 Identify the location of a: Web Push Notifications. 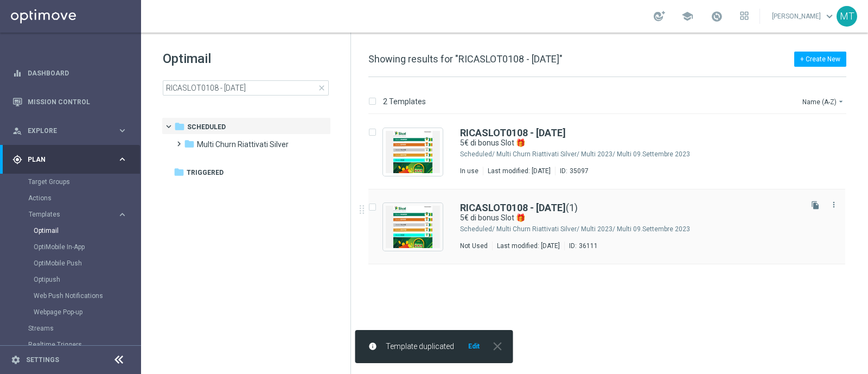
(73, 296).